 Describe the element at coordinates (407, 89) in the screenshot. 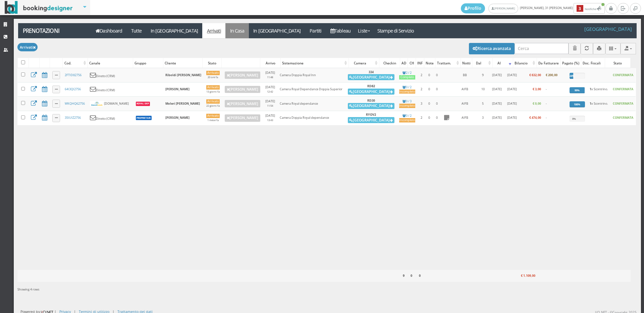

I see `a: 0 / 2Incompleto` at that location.